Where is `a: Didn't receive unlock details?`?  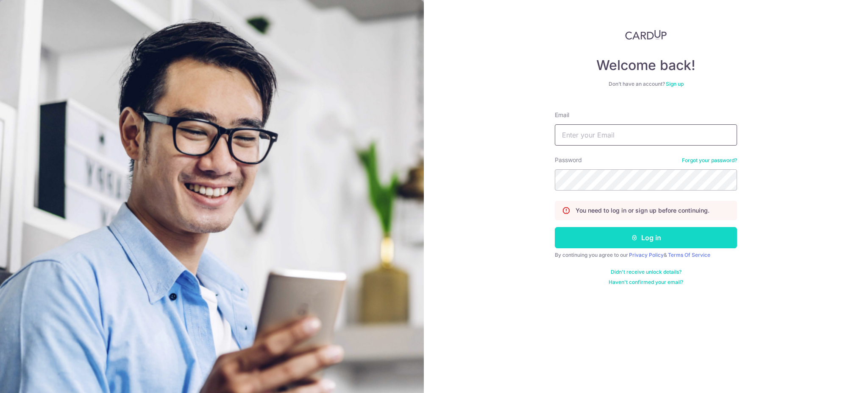 a: Didn't receive unlock details? is located at coordinates (646, 272).